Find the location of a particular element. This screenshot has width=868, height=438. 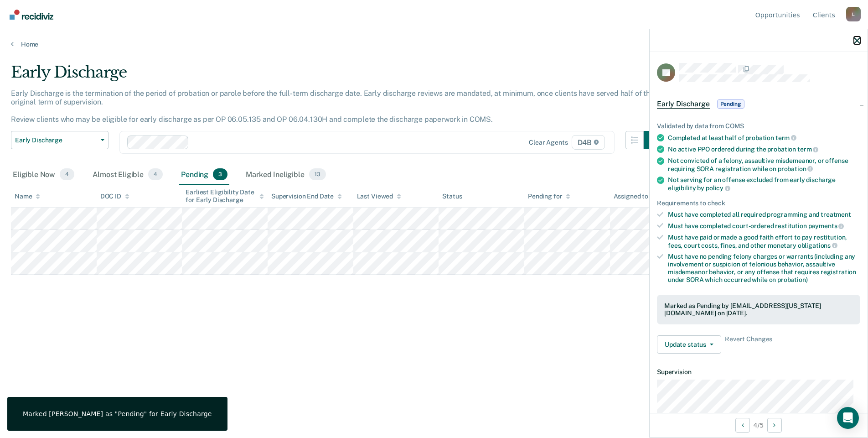

button: Next Opportunity is located at coordinates (775, 425).